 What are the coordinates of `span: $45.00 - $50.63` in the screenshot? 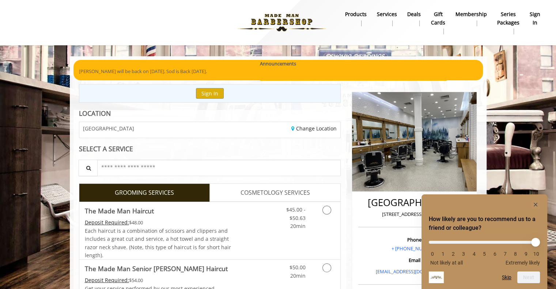 It's located at (296, 214).